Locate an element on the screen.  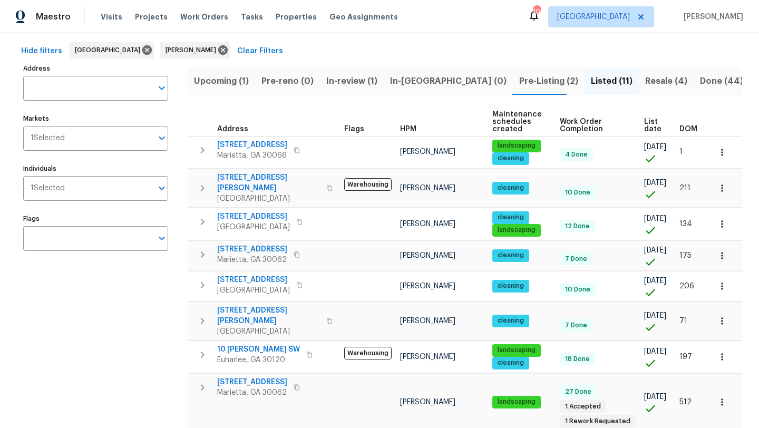
span: Clear Filters is located at coordinates (260, 51).